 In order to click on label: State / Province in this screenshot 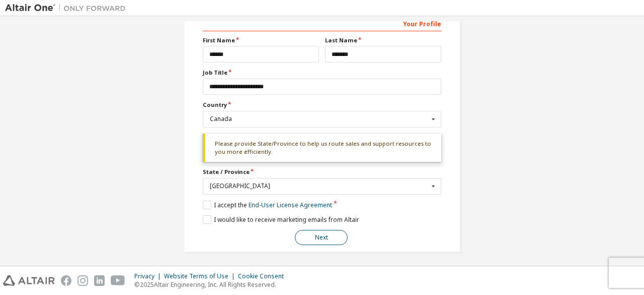, I will do `click(322, 172)`.